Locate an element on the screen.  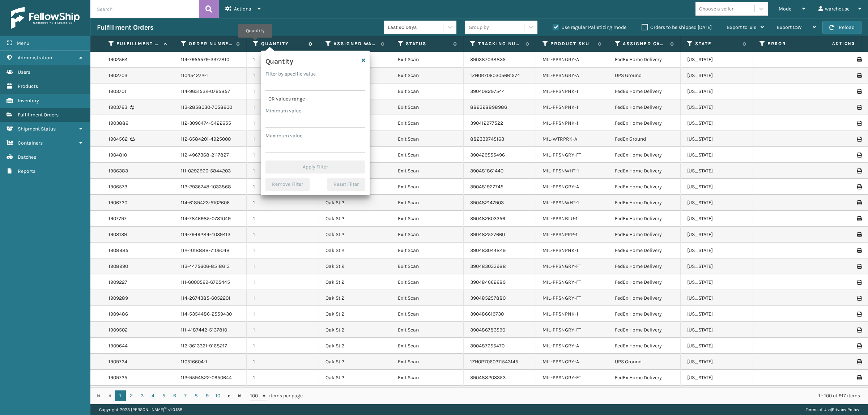
a: 390487655470 is located at coordinates (487, 346).